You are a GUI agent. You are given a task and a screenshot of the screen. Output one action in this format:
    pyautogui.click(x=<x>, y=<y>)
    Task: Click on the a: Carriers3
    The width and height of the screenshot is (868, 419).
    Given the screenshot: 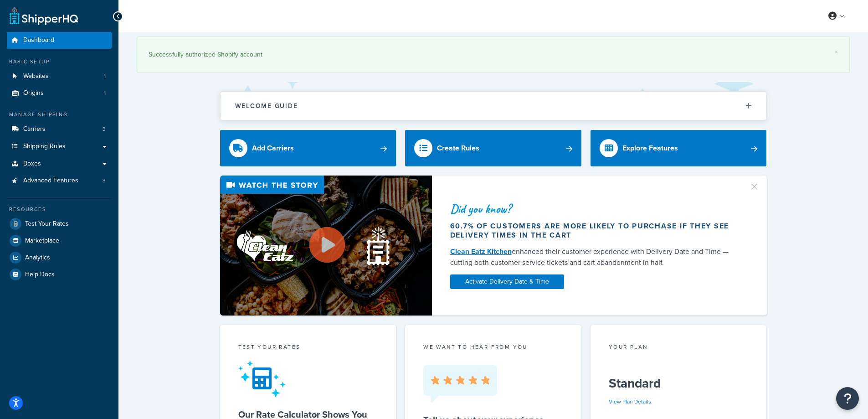 What is the action you would take?
    pyautogui.click(x=60, y=129)
    